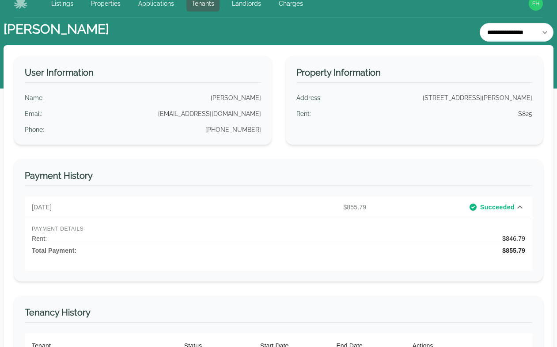  I want to click on div: Address :, so click(309, 98).